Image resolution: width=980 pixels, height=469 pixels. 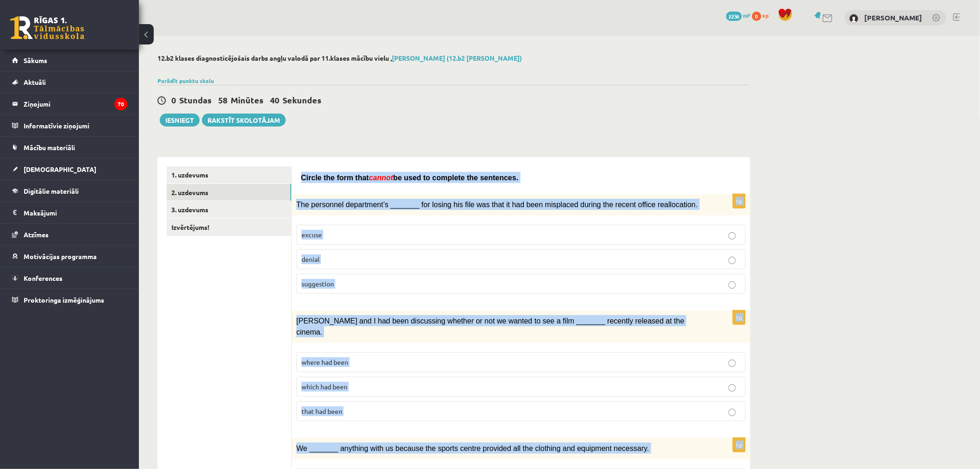 What do you see at coordinates (732, 236) in the screenshot?
I see `input: excuse` at bounding box center [732, 236].